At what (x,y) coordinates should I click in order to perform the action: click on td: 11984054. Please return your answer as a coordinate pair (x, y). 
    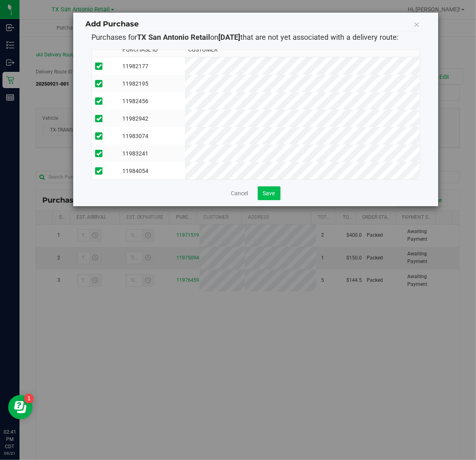
    Looking at the image, I should click on (152, 171).